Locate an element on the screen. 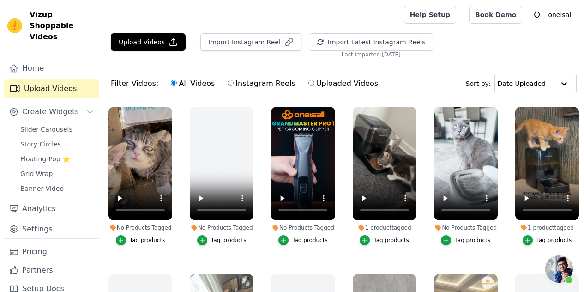 The image size is (584, 292). span: Banner Video is located at coordinates (42, 188).